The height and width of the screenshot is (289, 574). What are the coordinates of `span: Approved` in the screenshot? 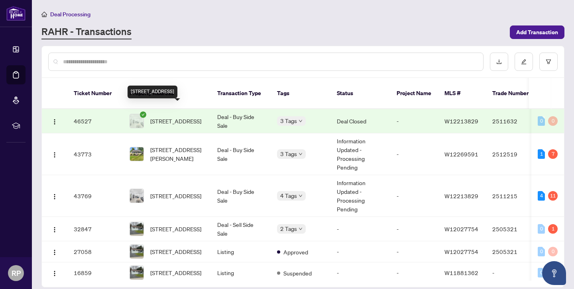 It's located at (296, 252).